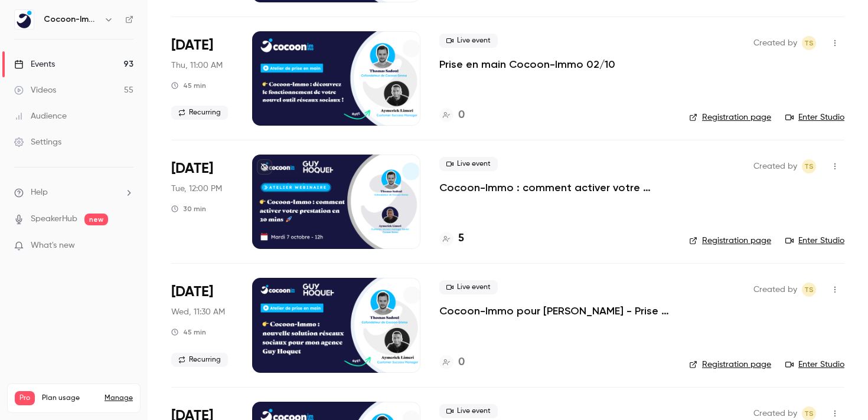 Image resolution: width=868 pixels, height=420 pixels. What do you see at coordinates (40, 116) in the screenshot?
I see `div: Audience` at bounding box center [40, 116].